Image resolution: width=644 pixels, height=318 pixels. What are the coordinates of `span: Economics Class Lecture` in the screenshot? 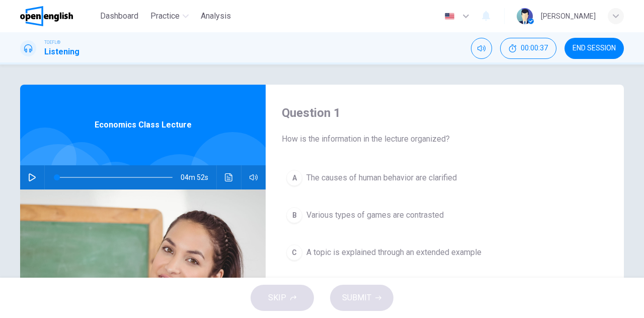 It's located at (143, 125).